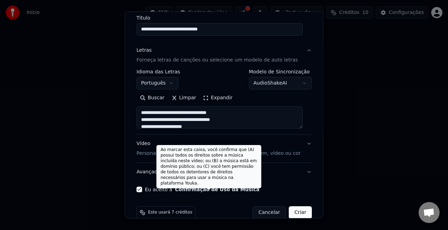 This screenshot has width=448, height=230. What do you see at coordinates (217, 60) in the screenshot?
I see `p: Forneça letras de canções ou selecione um modelo de auto letras` at bounding box center [217, 60].